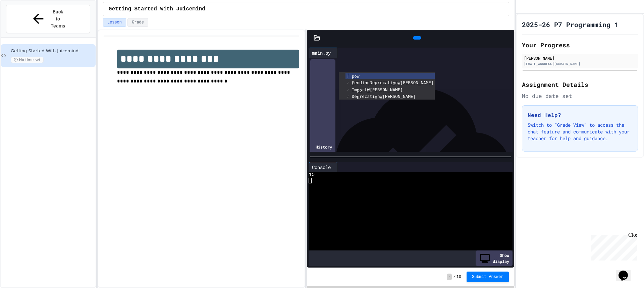 The image size is (644, 288). Describe the element at coordinates (494, 259) in the screenshot. I see `div: Show display` at that location.